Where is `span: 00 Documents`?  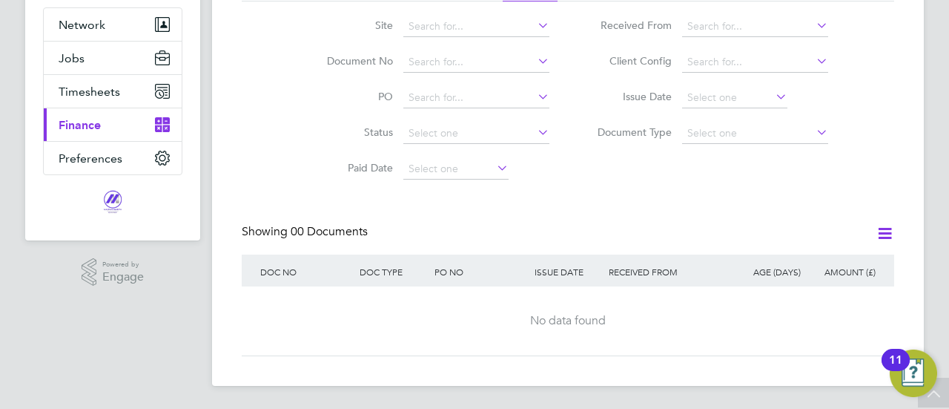
span: 00 Documents is located at coordinates (329, 231).